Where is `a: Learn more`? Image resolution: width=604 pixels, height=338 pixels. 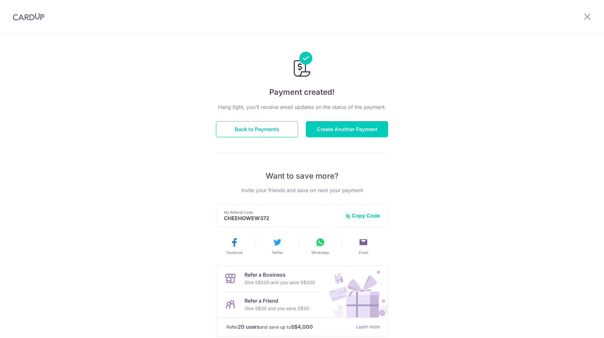 a: Learn more is located at coordinates (368, 327).